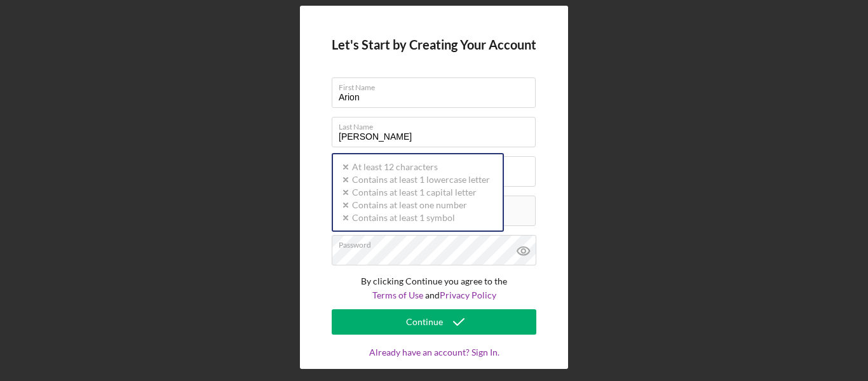  Describe the element at coordinates (414, 167) in the screenshot. I see `div: At least 12 characters` at that location.